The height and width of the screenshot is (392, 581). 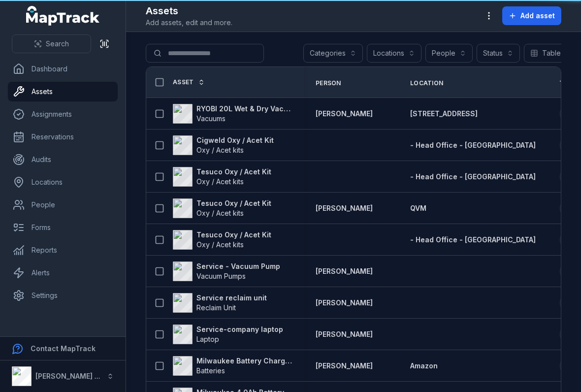 What do you see at coordinates (211, 370) in the screenshot?
I see `span: Batteries` at bounding box center [211, 370].